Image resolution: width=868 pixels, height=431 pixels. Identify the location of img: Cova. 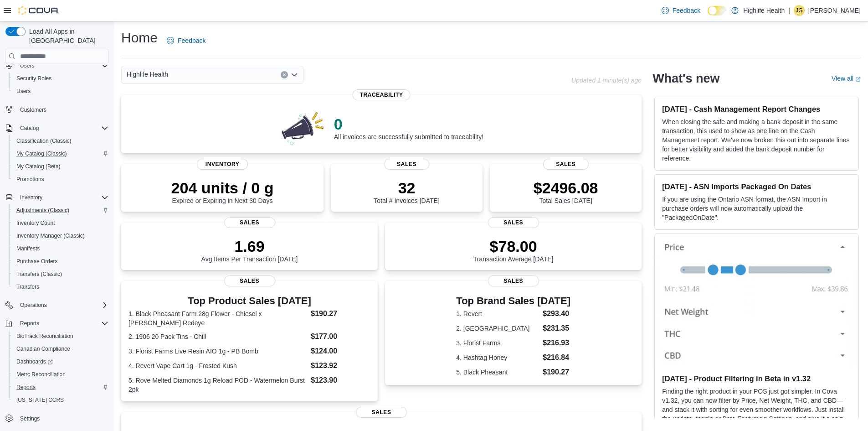
(38, 11).